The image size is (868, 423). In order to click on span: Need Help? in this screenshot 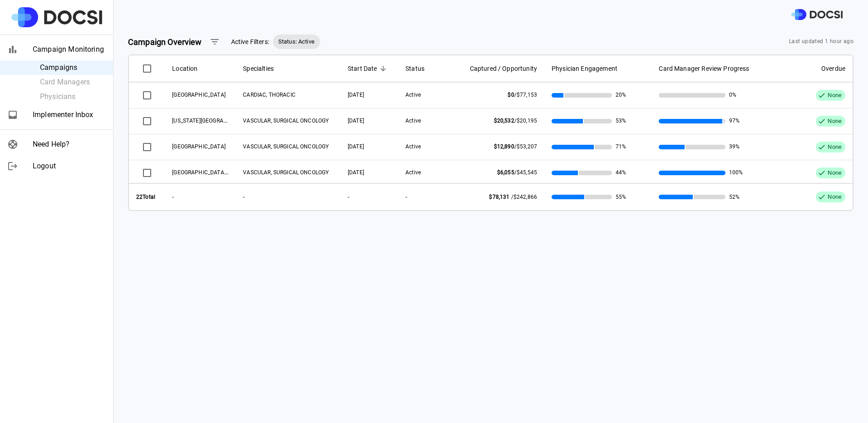, I will do `click(69, 145)`.